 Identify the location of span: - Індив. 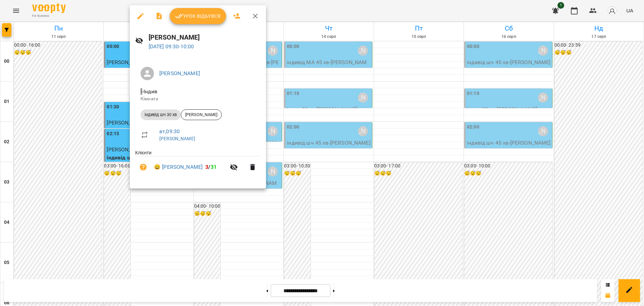
(149, 91).